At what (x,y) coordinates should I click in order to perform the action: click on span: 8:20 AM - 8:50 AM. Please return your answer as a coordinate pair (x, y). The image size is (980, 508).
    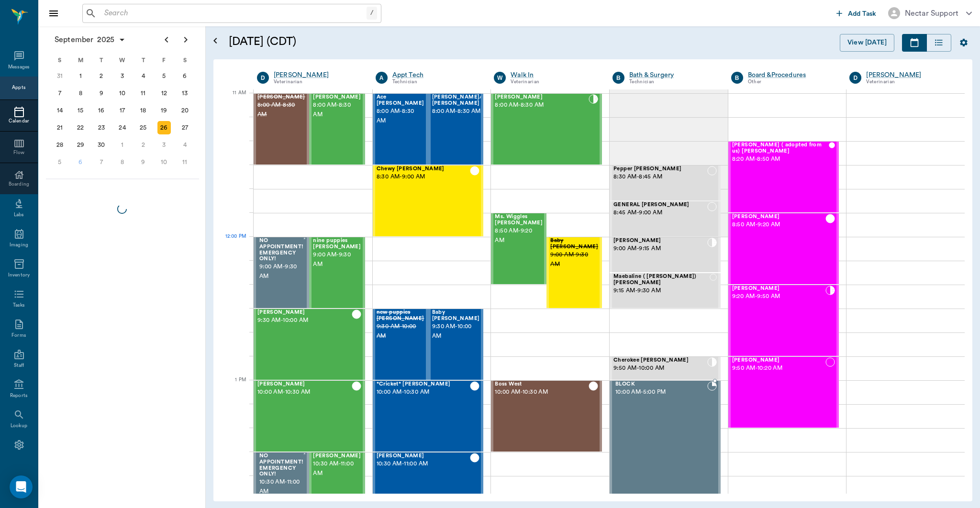
    Looking at the image, I should click on (781, 159).